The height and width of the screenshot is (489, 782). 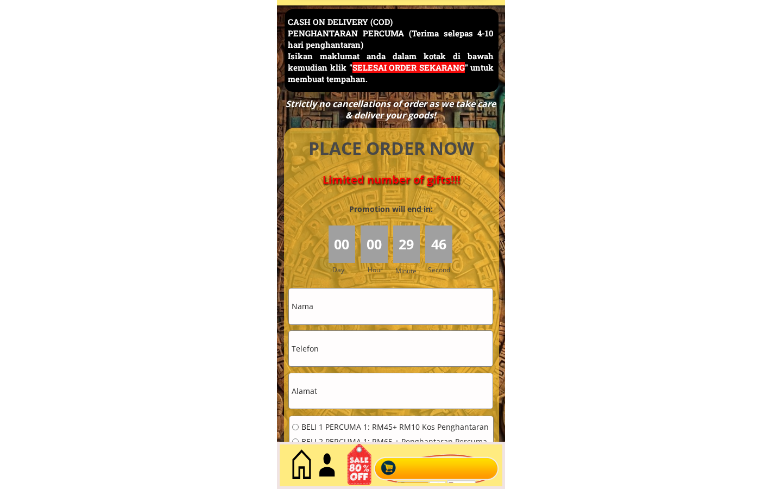 I want to click on input: Telefon, so click(x=391, y=348).